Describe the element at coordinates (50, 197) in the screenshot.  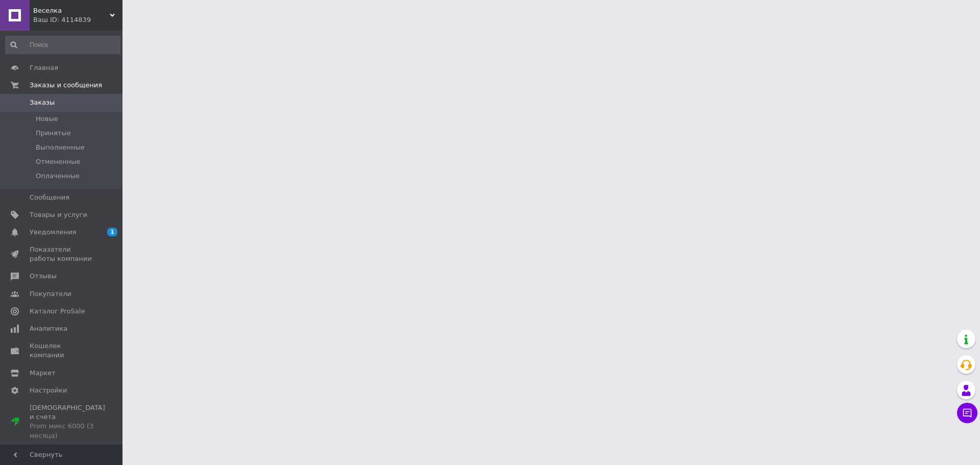
I see `span: Сообщения` at that location.